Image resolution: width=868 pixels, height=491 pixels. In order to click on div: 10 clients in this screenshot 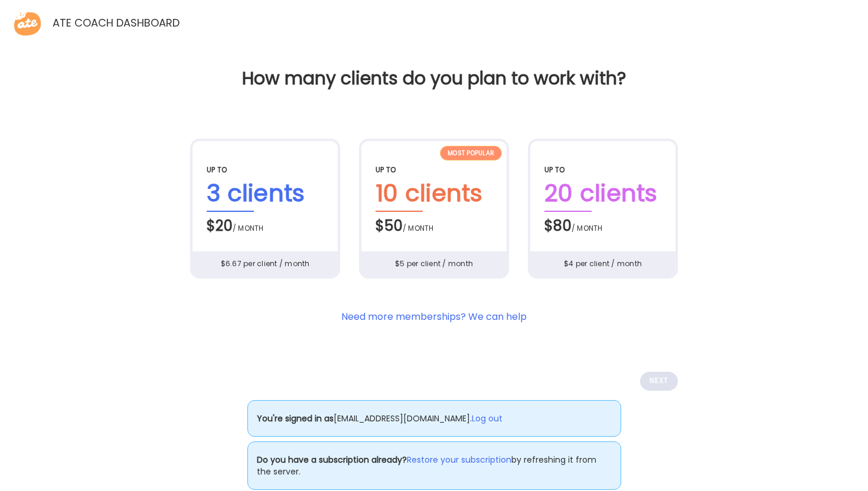, I will do `click(434, 193)`.